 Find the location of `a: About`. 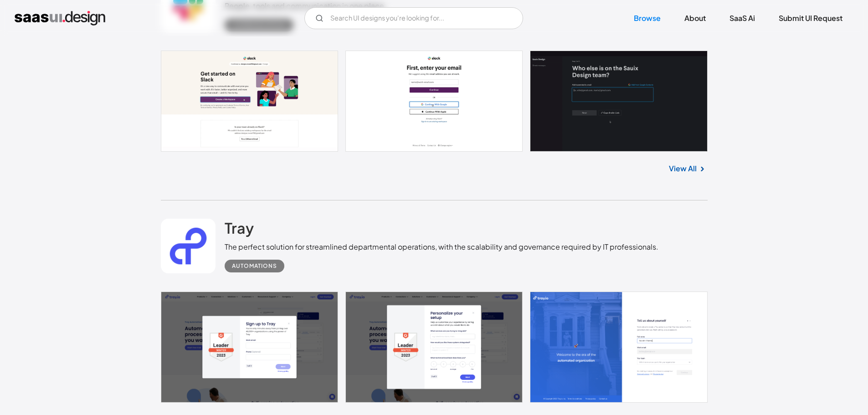

a: About is located at coordinates (695, 18).